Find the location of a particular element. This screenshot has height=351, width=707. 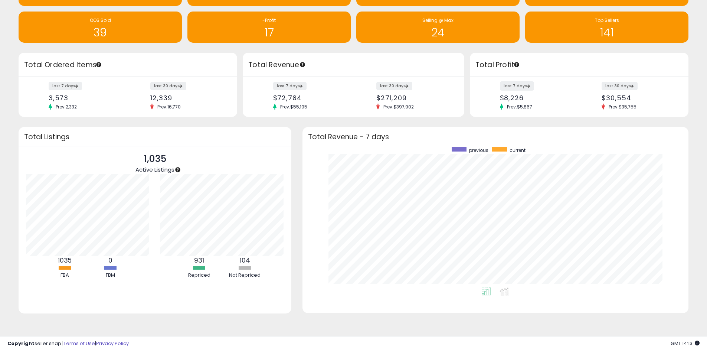

div: $30,554 is located at coordinates (638, 98).